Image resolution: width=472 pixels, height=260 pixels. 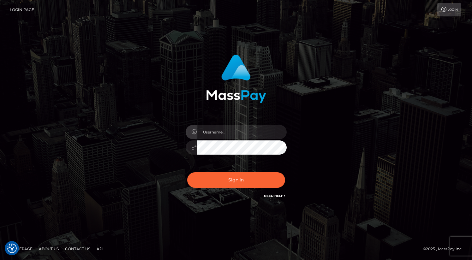 I want to click on a: Contact Us, so click(x=78, y=249).